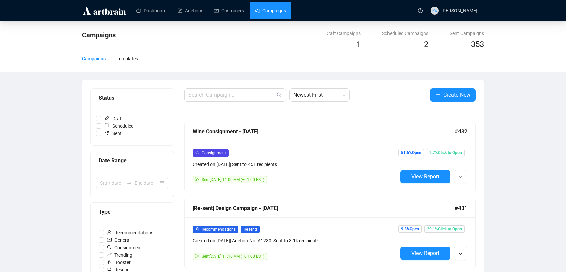 The height and width of the screenshot is (272, 566). What do you see at coordinates (109, 239) in the screenshot?
I see `span: mail` at bounding box center [109, 239].